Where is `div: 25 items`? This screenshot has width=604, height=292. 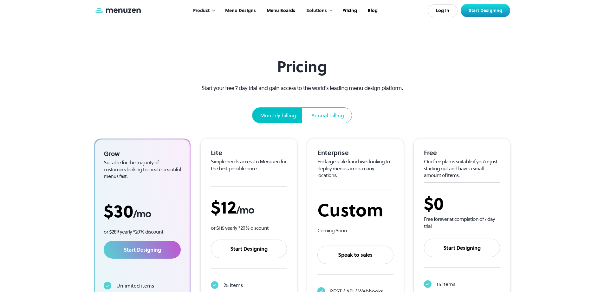 div: 25 items is located at coordinates (233, 285).